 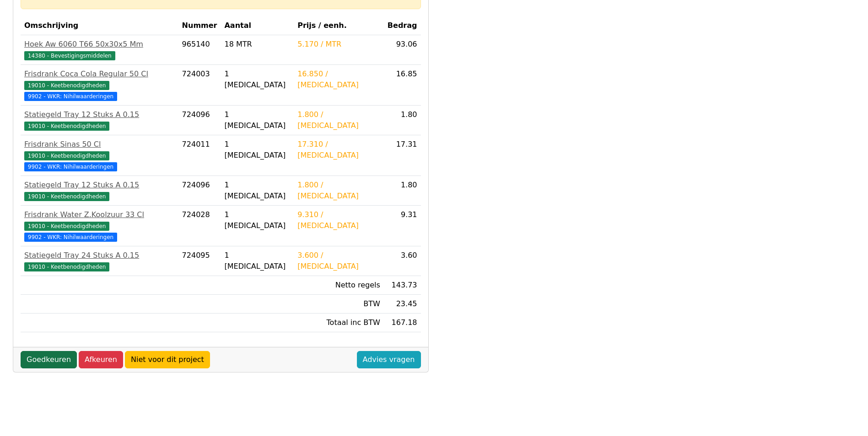 I want to click on div: Frisdrank Water Z.Koolzuur 33 Cl, so click(x=99, y=215).